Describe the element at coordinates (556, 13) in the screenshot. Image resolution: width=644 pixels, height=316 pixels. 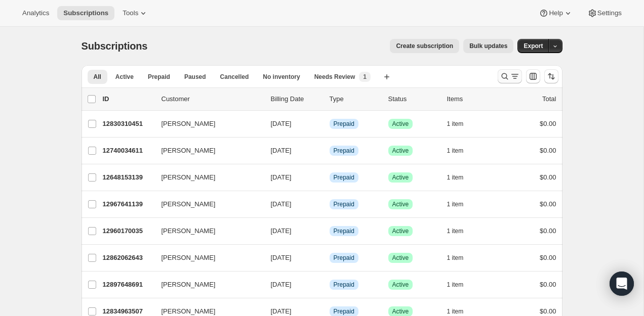
I see `button: Help` at that location.